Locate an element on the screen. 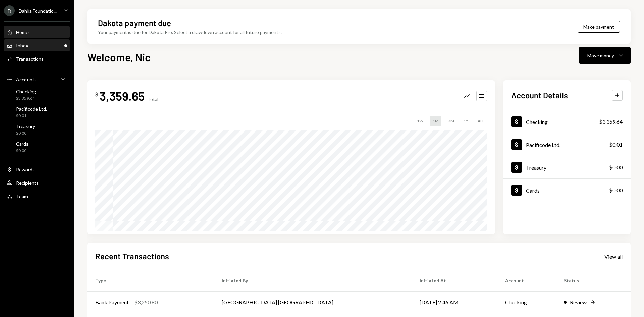 This screenshot has width=644, height=317. a: Team is located at coordinates (37, 197).